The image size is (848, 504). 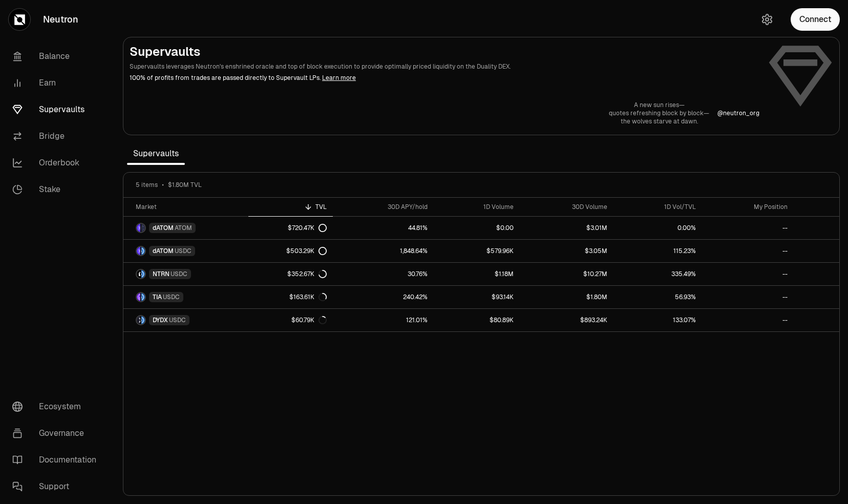 I want to click on a: TIA LogoUSDC LogoTIAUSDC, so click(x=186, y=297).